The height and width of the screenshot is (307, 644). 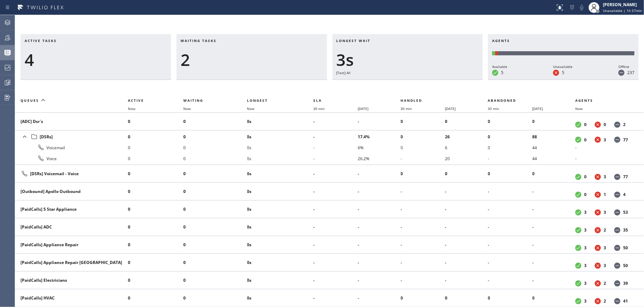 I want to click on span: Queues, so click(x=30, y=101).